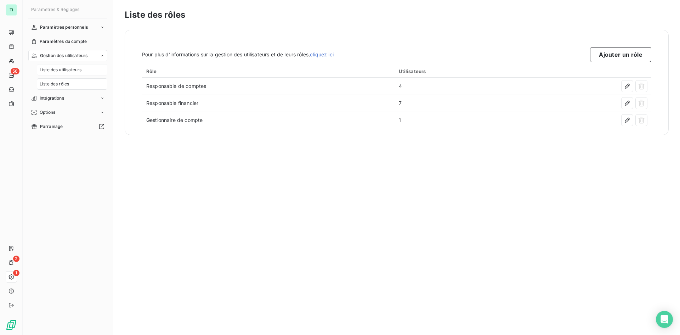 The width and height of the screenshot is (680, 335). Describe the element at coordinates (268, 86) in the screenshot. I see `td: Responsable de comptes` at that location.